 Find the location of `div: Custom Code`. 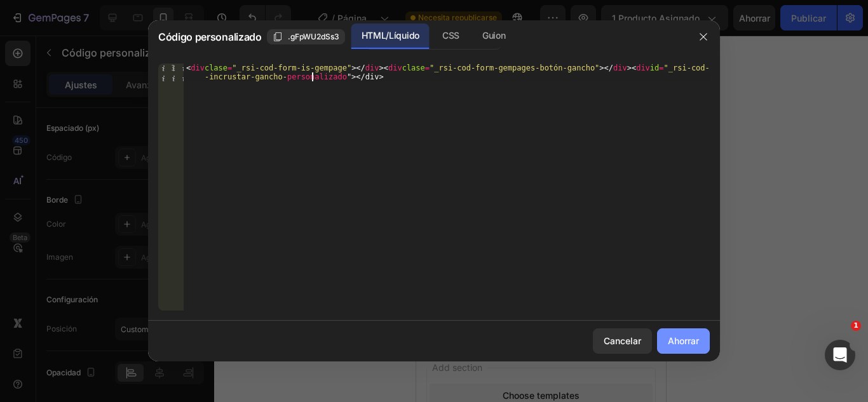

div: Custom Code is located at coordinates (42, 259).